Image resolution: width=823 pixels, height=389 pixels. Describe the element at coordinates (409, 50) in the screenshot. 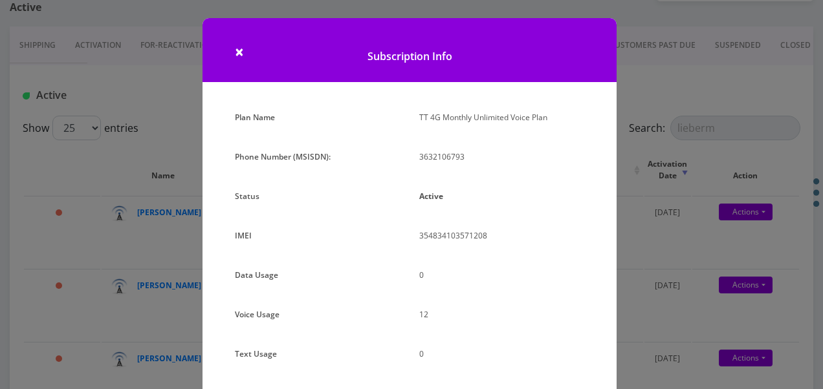

I see `h1: Subscription Info` at that location.